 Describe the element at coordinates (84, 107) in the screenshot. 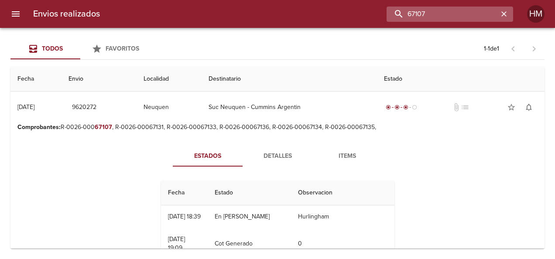

I see `button: 9620272` at that location.